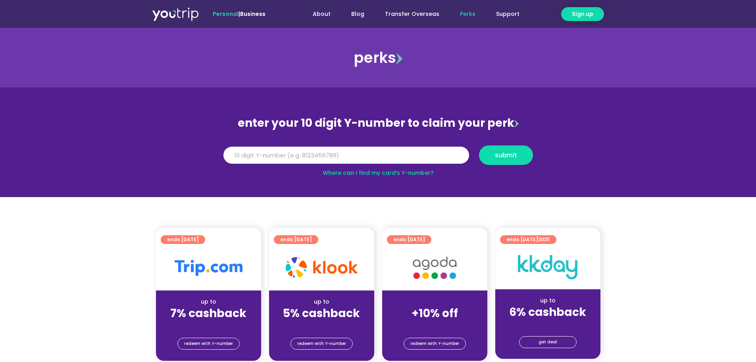 The image size is (756, 362). Describe the element at coordinates (583, 14) in the screenshot. I see `span: Sign up` at that location.